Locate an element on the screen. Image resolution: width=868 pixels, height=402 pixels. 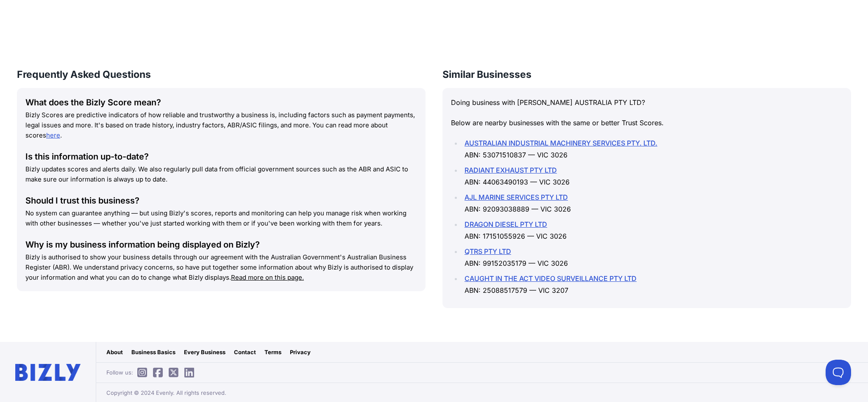
p: Bizly is authorised to show your business details through our agreement with the Australian Gover... is located at coordinates (221, 268).